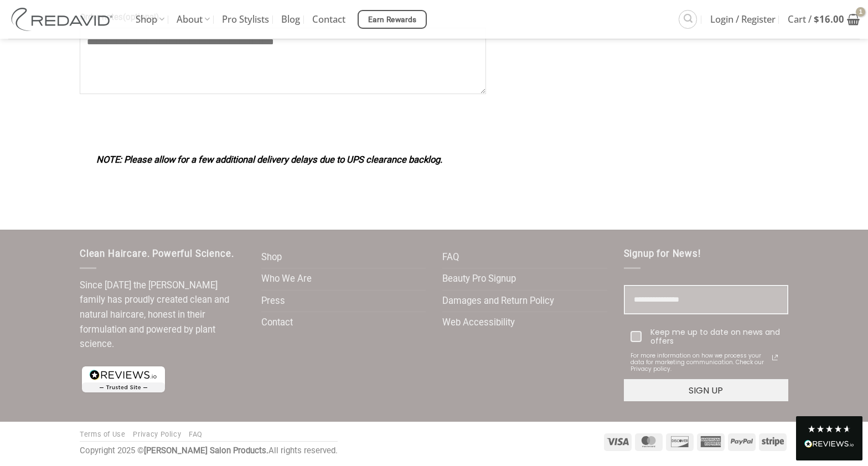 The height and width of the screenshot is (466, 868). Describe the element at coordinates (478, 323) in the screenshot. I see `a: Web Accessibility` at that location.